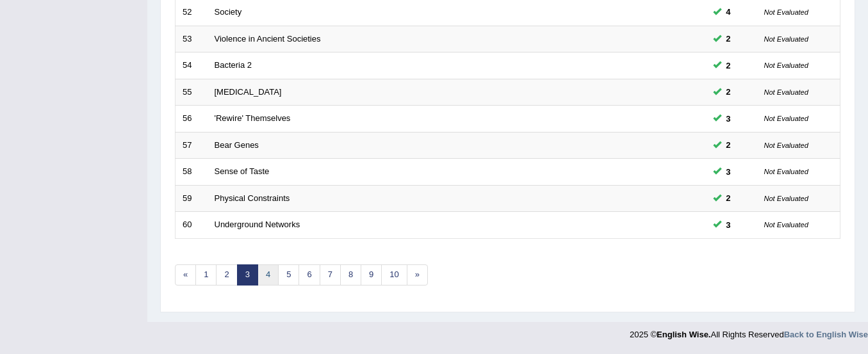 The image size is (868, 354). What do you see at coordinates (288, 274) in the screenshot?
I see `a: 5` at bounding box center [288, 274].